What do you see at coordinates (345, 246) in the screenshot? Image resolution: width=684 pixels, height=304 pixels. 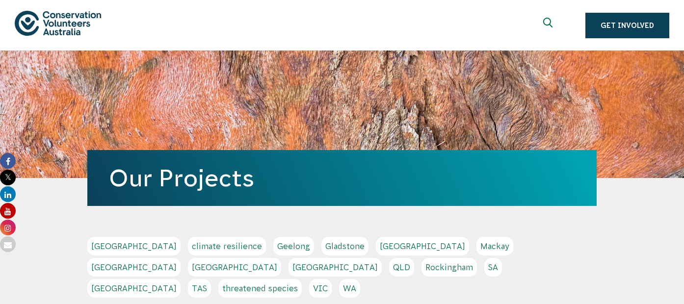 I see `a: Gladstone` at bounding box center [345, 246].